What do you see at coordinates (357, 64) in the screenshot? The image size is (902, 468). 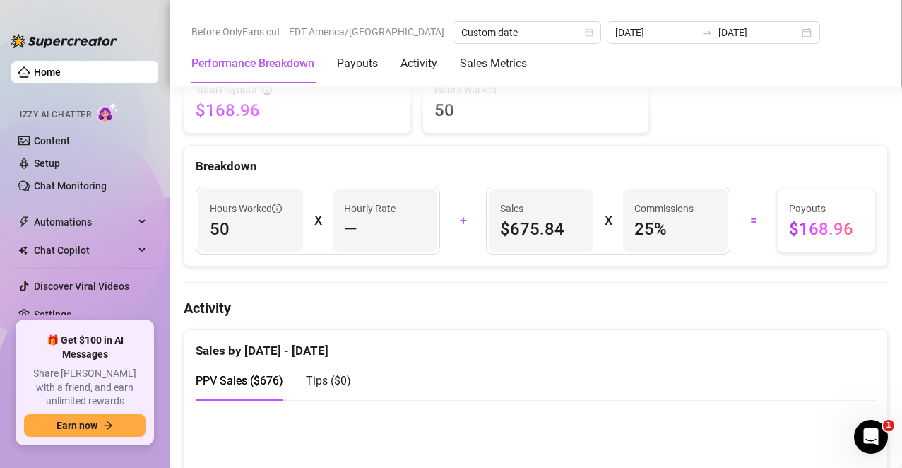 I see `div: Payouts` at bounding box center [357, 64].